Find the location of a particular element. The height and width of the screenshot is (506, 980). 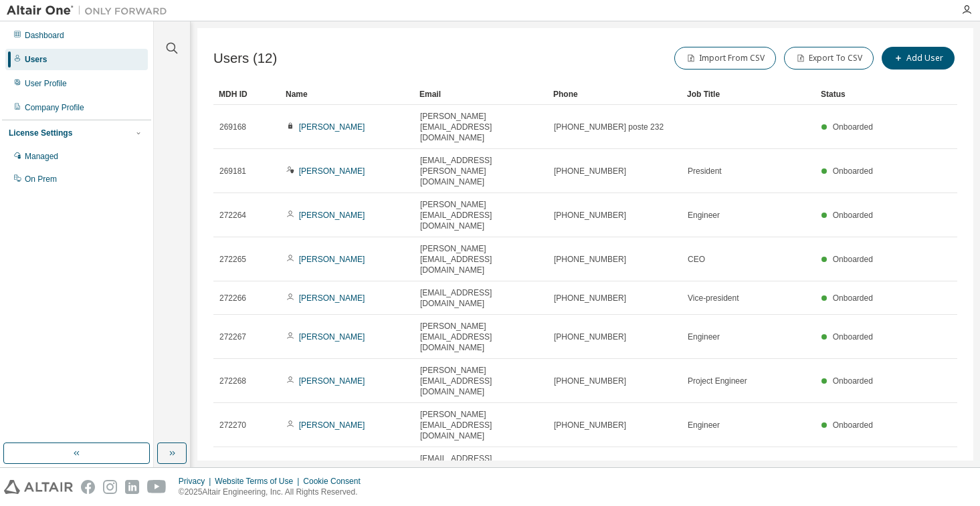

span: 272265 is located at coordinates (233, 259).